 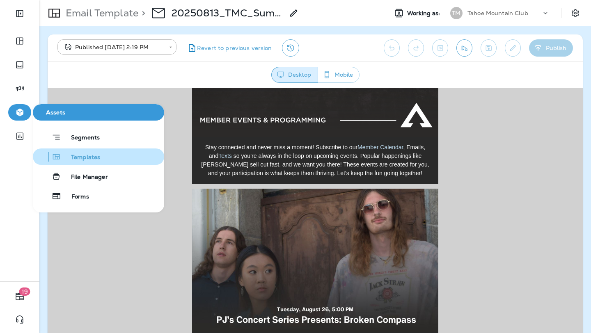 What do you see at coordinates (99, 157) in the screenshot?
I see `button: Templates` at bounding box center [99, 157].